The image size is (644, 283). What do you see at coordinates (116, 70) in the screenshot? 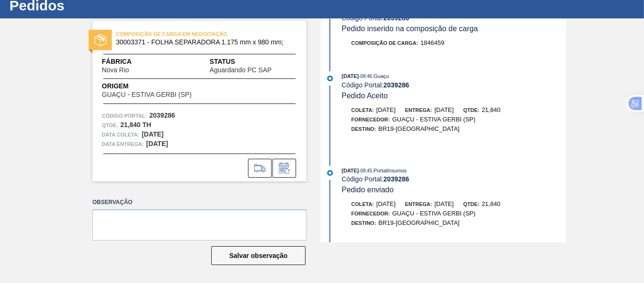
I see `span: Nova Rio` at bounding box center [116, 70].